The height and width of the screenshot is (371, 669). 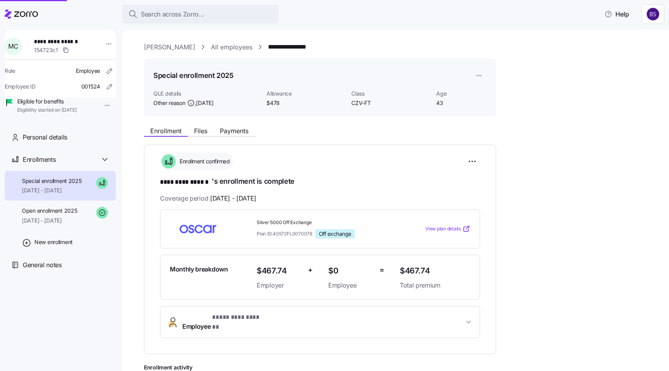 I want to click on button: Help, so click(x=617, y=14).